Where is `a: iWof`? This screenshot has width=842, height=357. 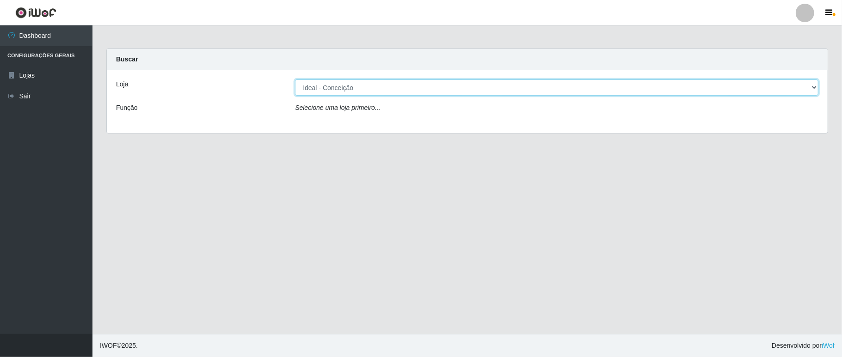
a: iWof is located at coordinates (828, 346).